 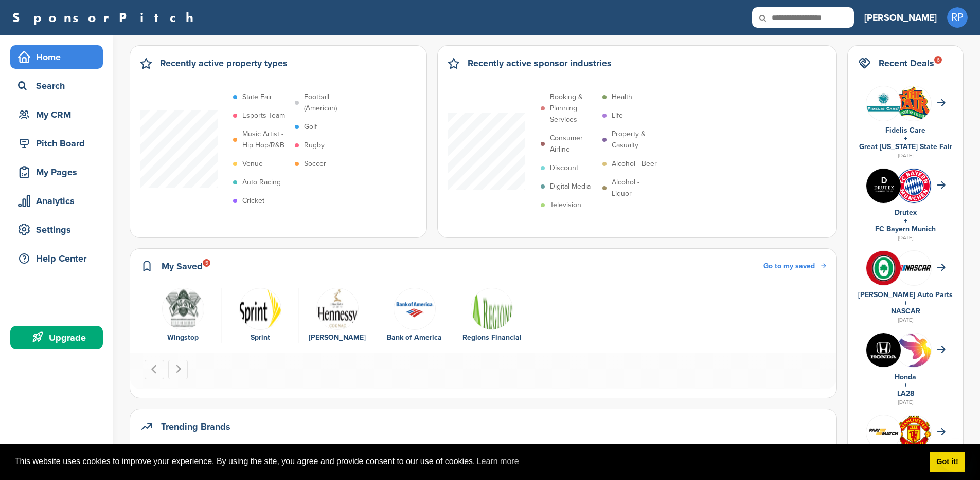 I want to click on button: Go to last slide, so click(x=154, y=370).